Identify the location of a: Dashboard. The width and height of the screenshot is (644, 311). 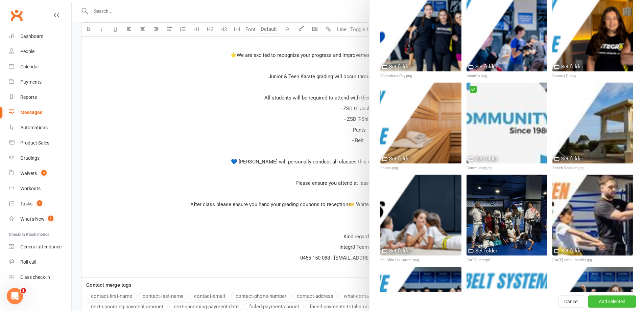
(40, 36).